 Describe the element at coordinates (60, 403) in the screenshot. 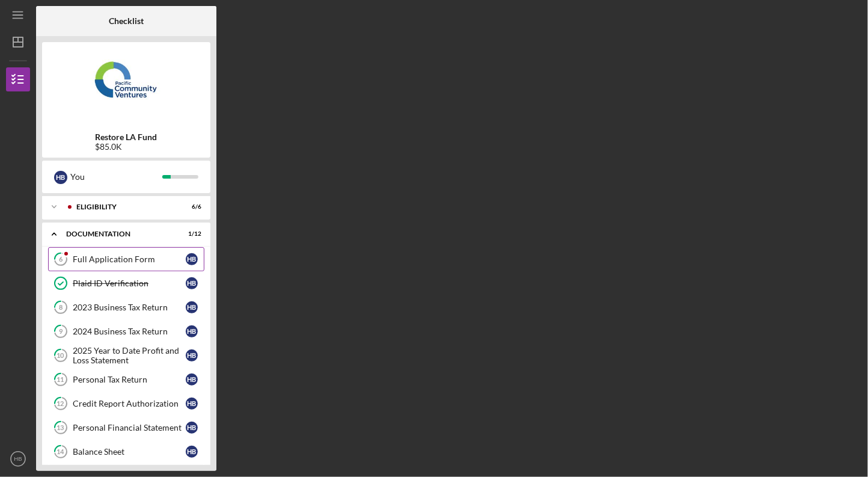

I see `tspan: 12` at that location.